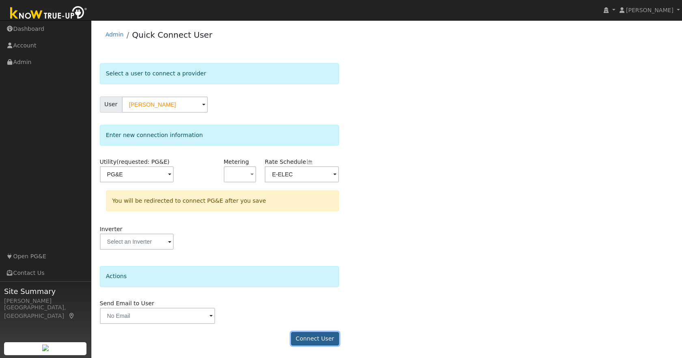  What do you see at coordinates (219, 73) in the screenshot?
I see `div: Select a user to connect a provider` at bounding box center [219, 73].